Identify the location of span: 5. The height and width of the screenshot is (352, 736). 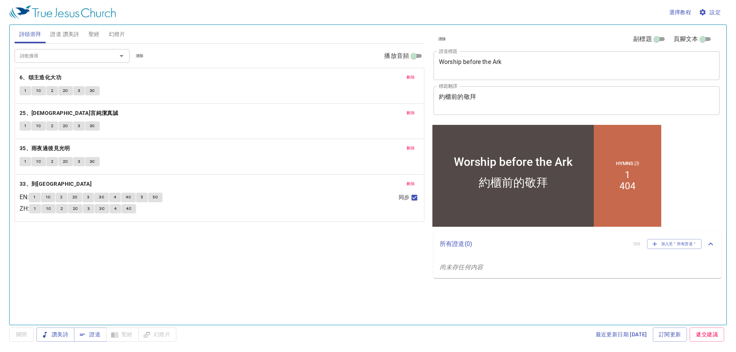
(142, 198).